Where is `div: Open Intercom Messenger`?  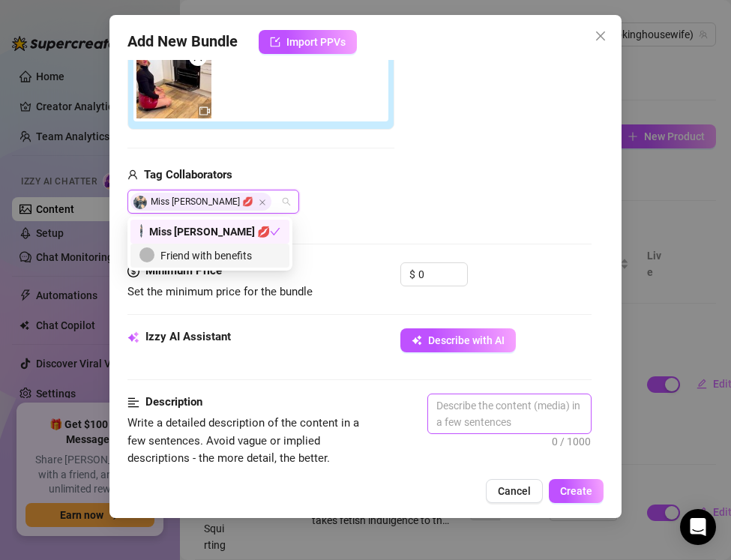
div: Open Intercom Messenger is located at coordinates (698, 527).